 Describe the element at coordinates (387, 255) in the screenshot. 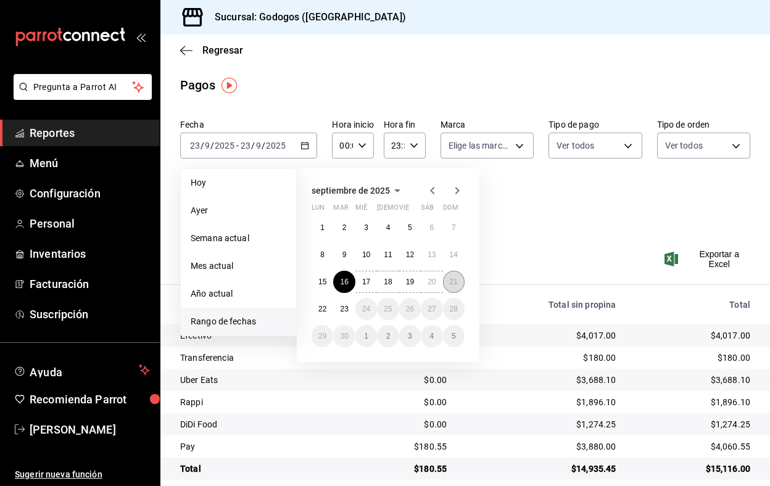

I see `abbr: 11 de septiembre de 2025` at that location.